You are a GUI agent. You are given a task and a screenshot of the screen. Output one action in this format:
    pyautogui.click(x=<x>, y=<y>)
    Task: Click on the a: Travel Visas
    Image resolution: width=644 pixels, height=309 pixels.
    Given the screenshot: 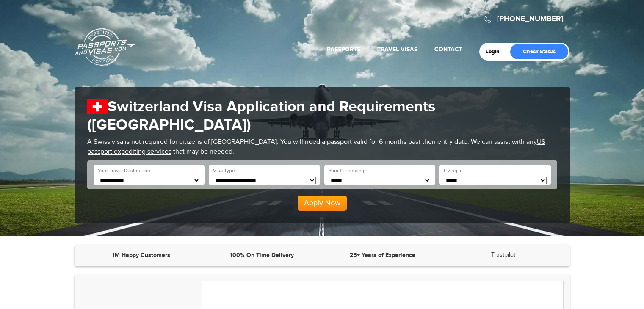 What is the action you would take?
    pyautogui.click(x=397, y=49)
    